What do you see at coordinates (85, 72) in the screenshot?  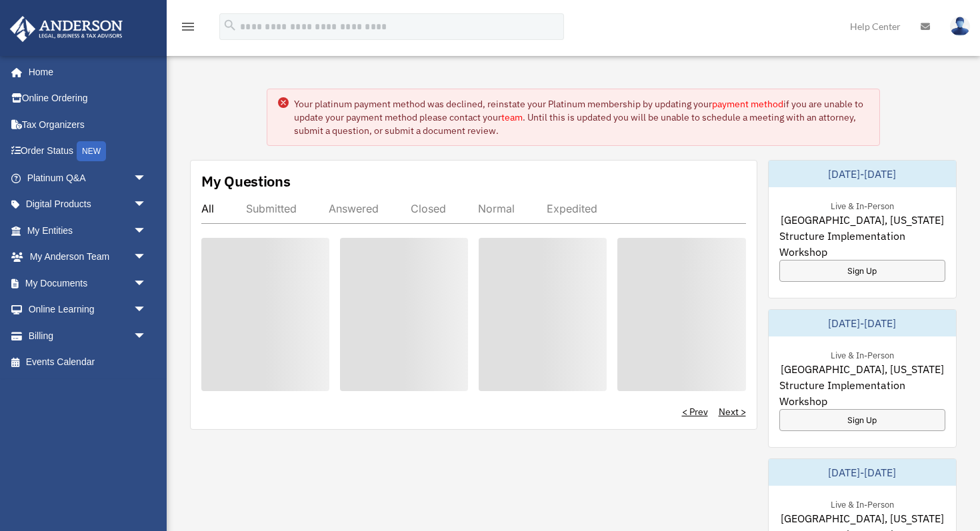 I see `a: Home` at bounding box center [85, 72].